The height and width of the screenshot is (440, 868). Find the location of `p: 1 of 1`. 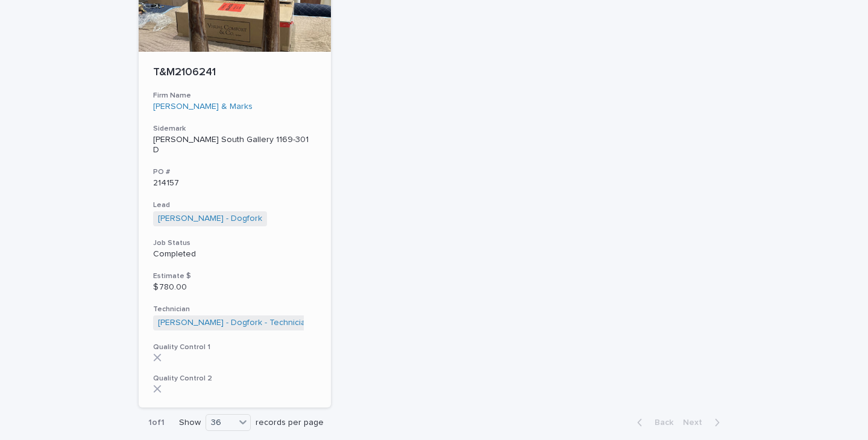

p: 1 of 1 is located at coordinates (156, 423).